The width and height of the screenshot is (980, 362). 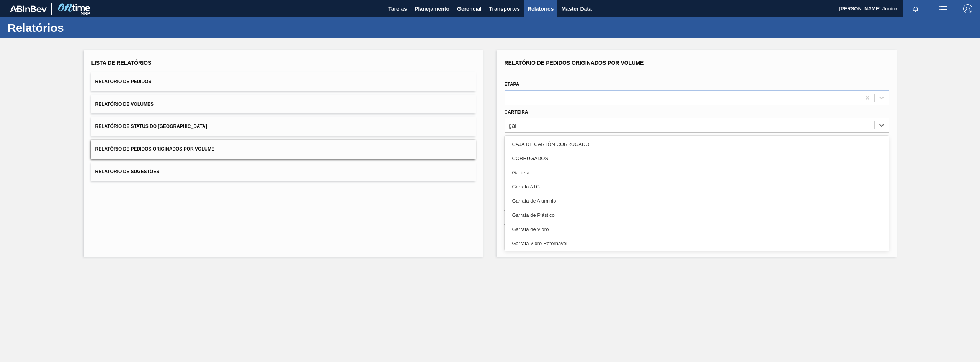 I want to click on button: Relatório de Sugestões, so click(x=283, y=172).